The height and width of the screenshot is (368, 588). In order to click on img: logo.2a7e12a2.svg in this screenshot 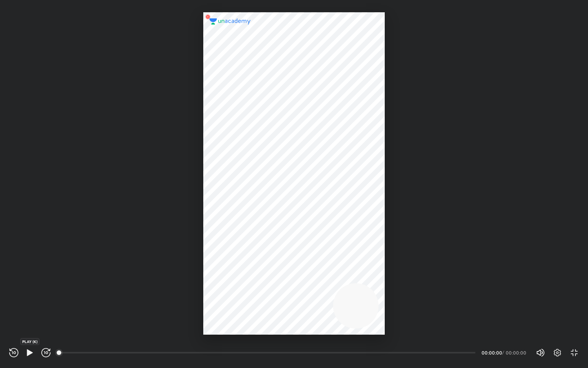, I will do `click(230, 21)`.